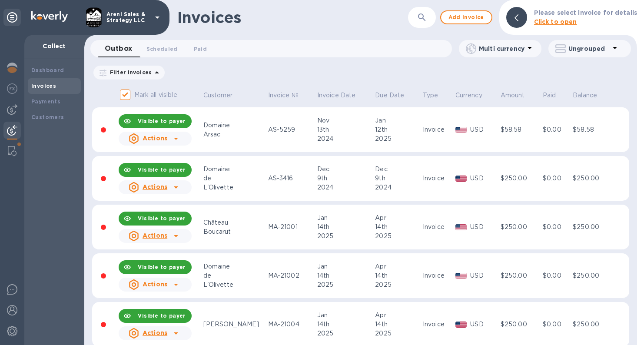 This screenshot has height=345, width=644. I want to click on b: Click to open, so click(555, 22).